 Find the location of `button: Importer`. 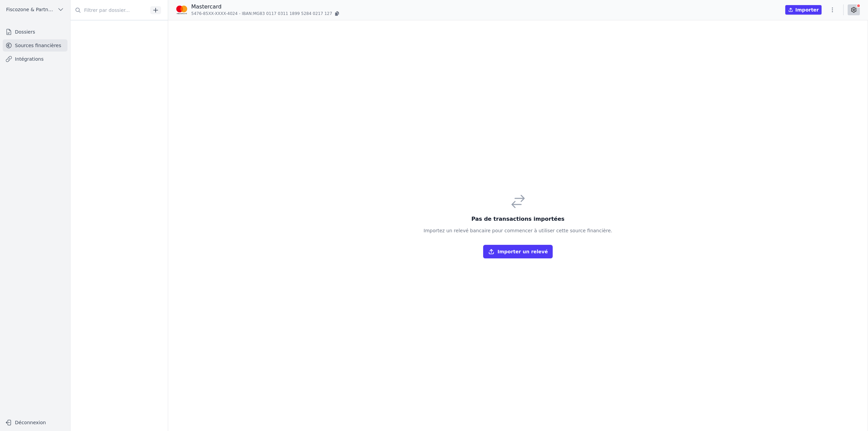

button: Importer is located at coordinates (803, 10).